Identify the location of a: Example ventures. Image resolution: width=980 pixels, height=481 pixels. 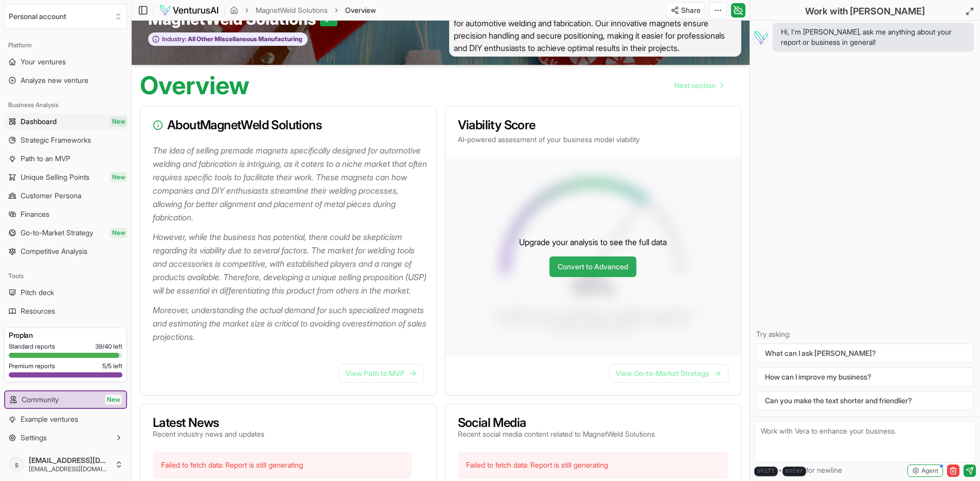
(65, 419).